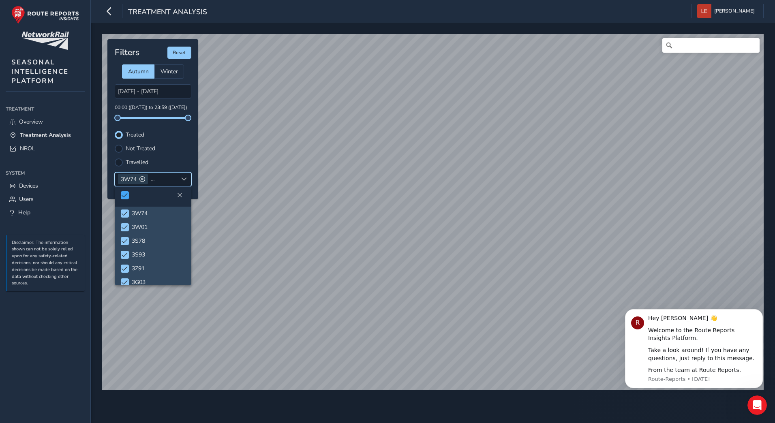  Describe the element at coordinates (45, 15) in the screenshot. I see `img: rr logo` at that location.